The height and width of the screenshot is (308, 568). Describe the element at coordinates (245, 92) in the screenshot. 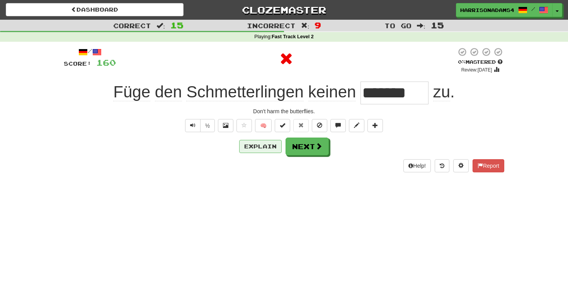

I see `span: Schmetterlingen` at that location.